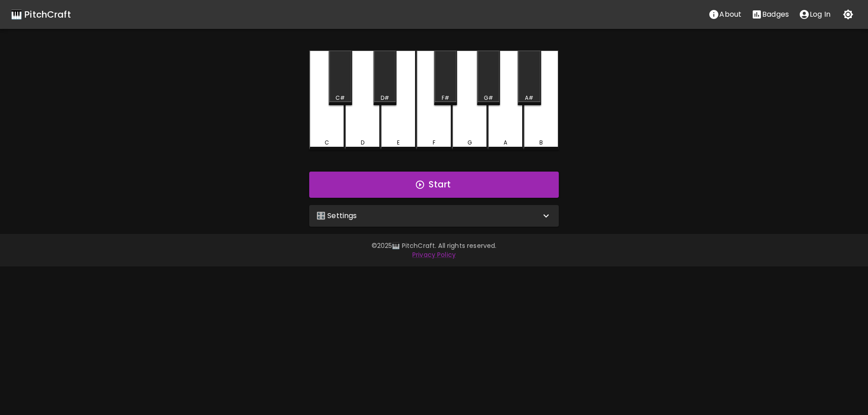 The image size is (868, 415). What do you see at coordinates (488, 98) in the screenshot?
I see `div: G#` at bounding box center [488, 98].